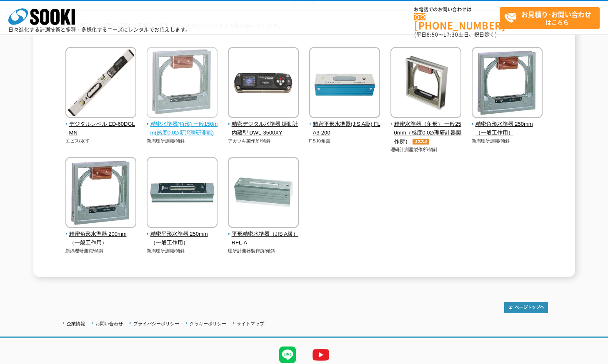  Describe the element at coordinates (263, 125) in the screenshot. I see `a: 精密デジタル水準器 振動計内蔵型 DWL-3500XY` at that location.